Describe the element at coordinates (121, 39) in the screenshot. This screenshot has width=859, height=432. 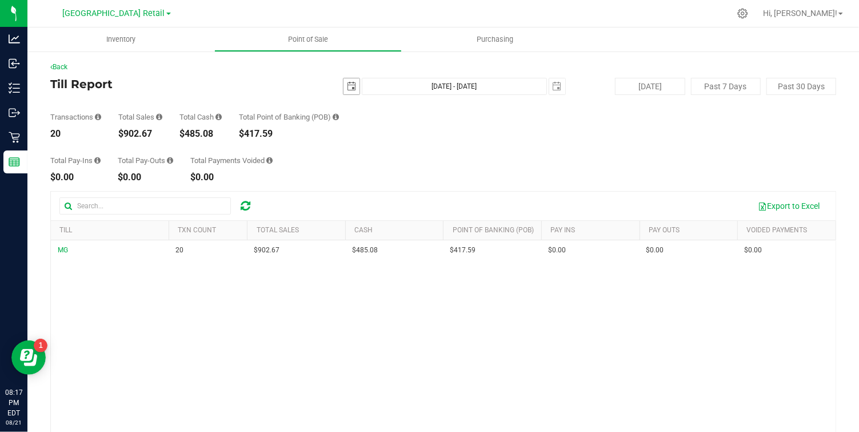
I see `span: Inventory` at that location.